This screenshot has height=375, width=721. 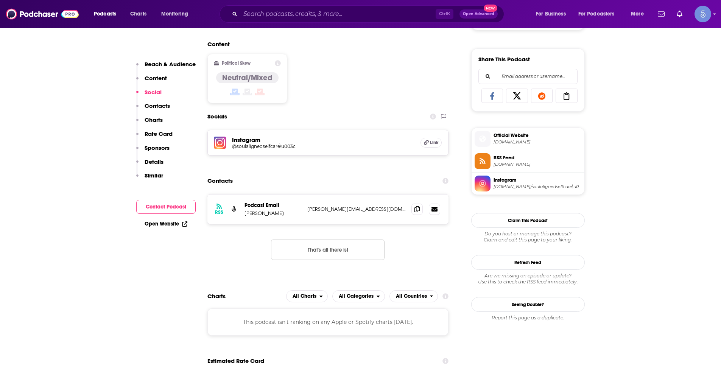 What do you see at coordinates (166, 224) in the screenshot?
I see `a: Open Website` at bounding box center [166, 224].